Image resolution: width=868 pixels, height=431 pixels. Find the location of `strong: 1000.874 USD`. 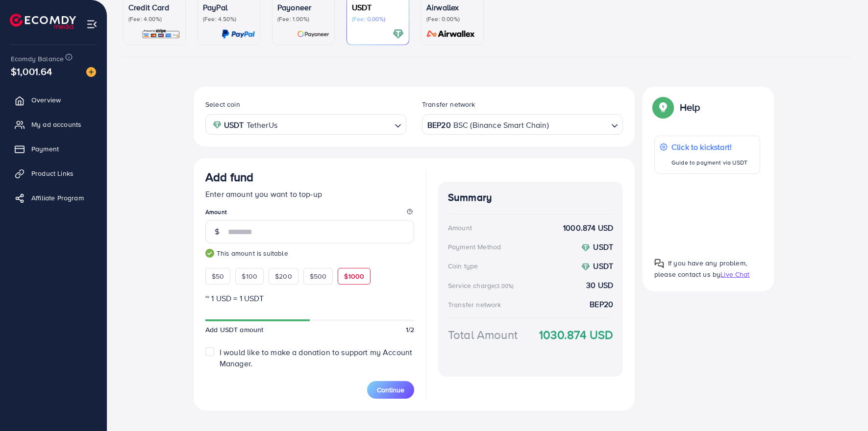

strong: 1000.874 USD is located at coordinates (588, 228).